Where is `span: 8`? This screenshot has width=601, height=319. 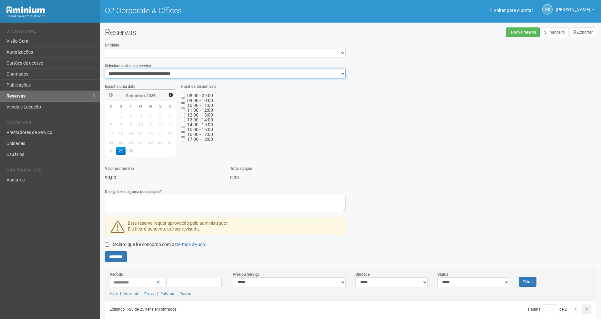
span: 8 is located at coordinates (121, 124).